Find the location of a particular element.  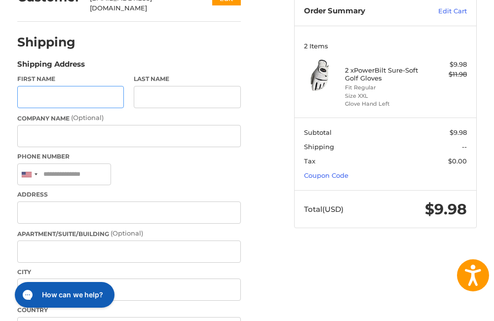

span: $0.00 is located at coordinates (457, 161).